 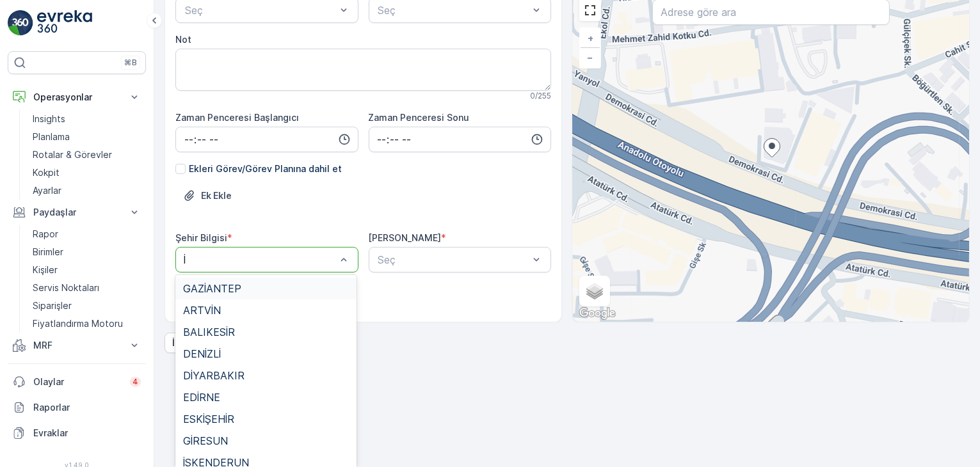 What do you see at coordinates (66, 288) in the screenshot?
I see `p: Servis Noktaları` at bounding box center [66, 288].